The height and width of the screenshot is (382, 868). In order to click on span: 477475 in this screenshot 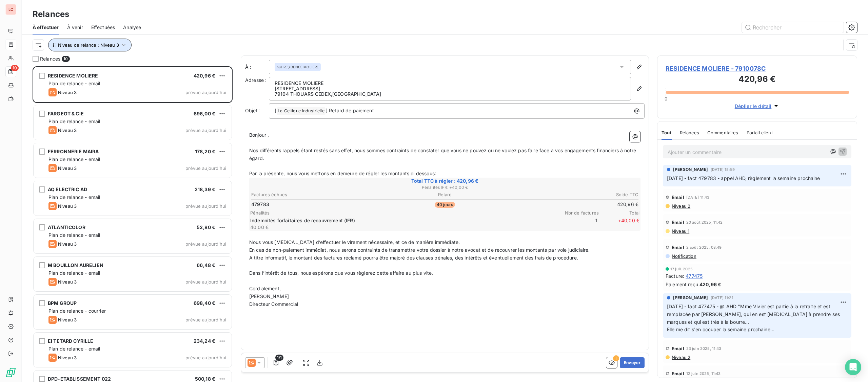, I will do `click(694, 276)`.